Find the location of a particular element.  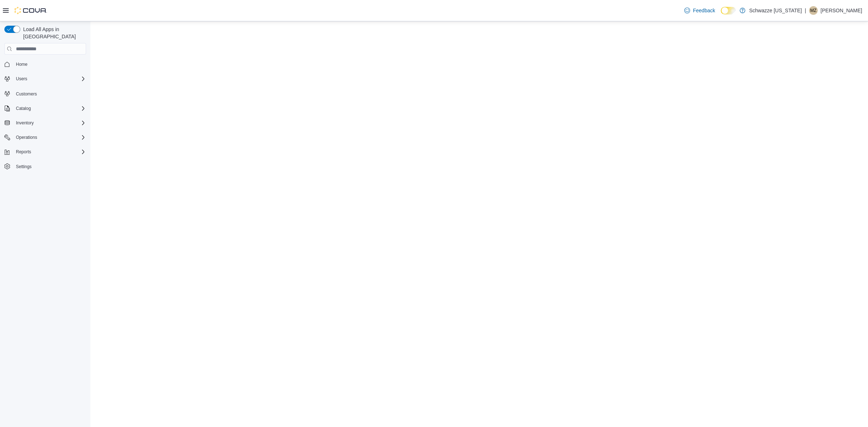

a: Home is located at coordinates (22, 64).